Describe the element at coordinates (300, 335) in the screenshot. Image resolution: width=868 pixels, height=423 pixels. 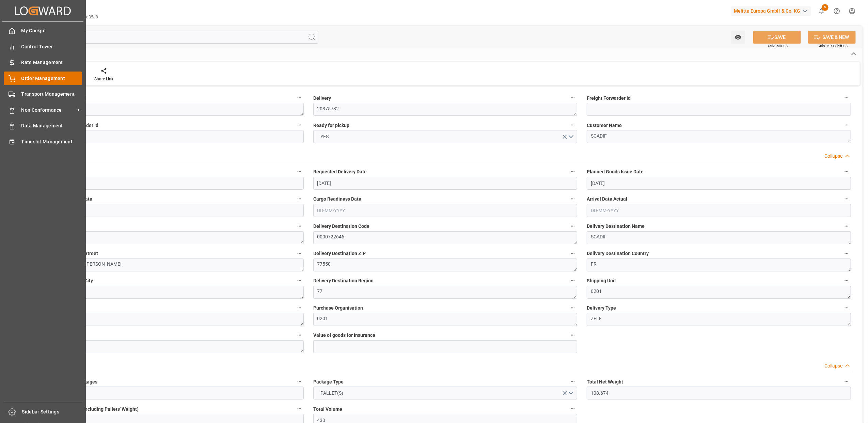
I see `button: Route` at that location.